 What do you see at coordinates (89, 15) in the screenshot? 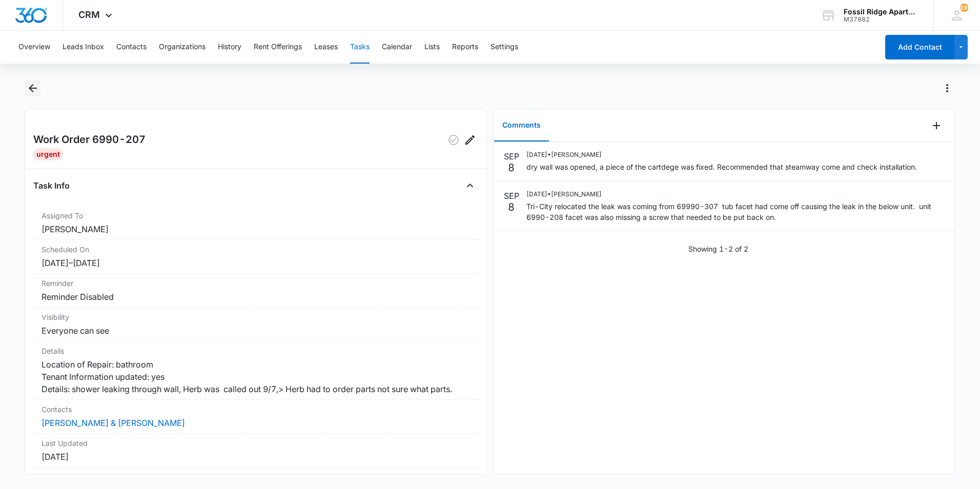
I see `span: CRM` at bounding box center [89, 15].